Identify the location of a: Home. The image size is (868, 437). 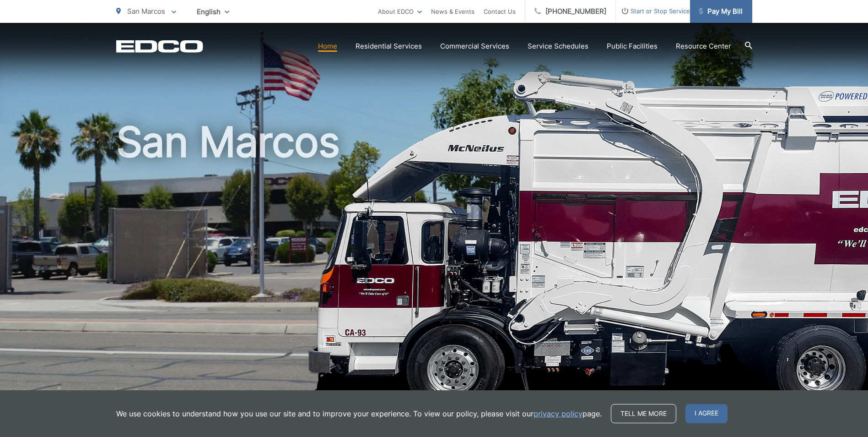
(328, 46).